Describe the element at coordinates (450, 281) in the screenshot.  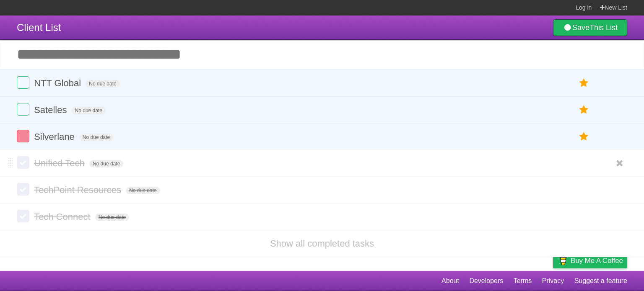
I see `a: About` at that location.